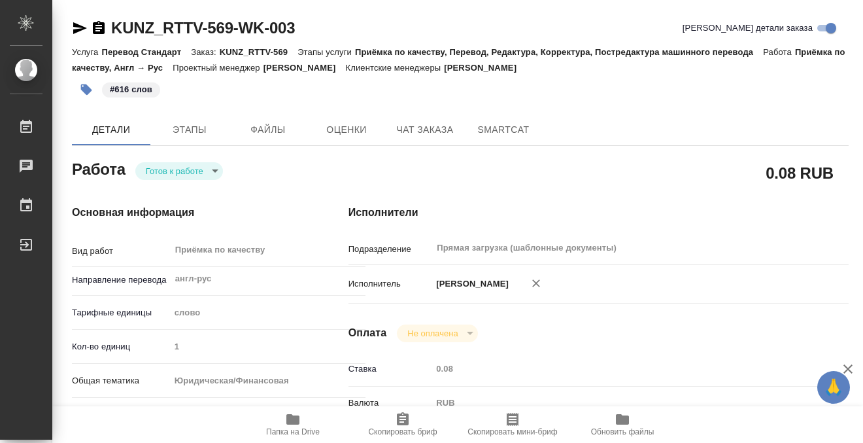 This screenshot has height=443, width=863. What do you see at coordinates (121, 346) in the screenshot?
I see `p: Кол-во единиц` at bounding box center [121, 346].